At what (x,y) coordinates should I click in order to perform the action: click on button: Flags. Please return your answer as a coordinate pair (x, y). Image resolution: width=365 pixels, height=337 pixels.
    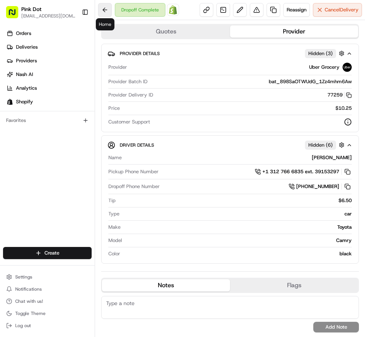
    Looking at the image, I should click on (294, 286).